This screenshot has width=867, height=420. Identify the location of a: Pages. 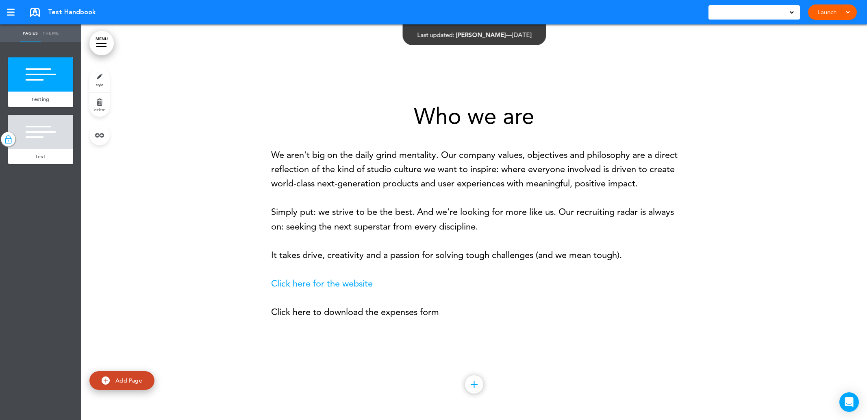
(30, 33).